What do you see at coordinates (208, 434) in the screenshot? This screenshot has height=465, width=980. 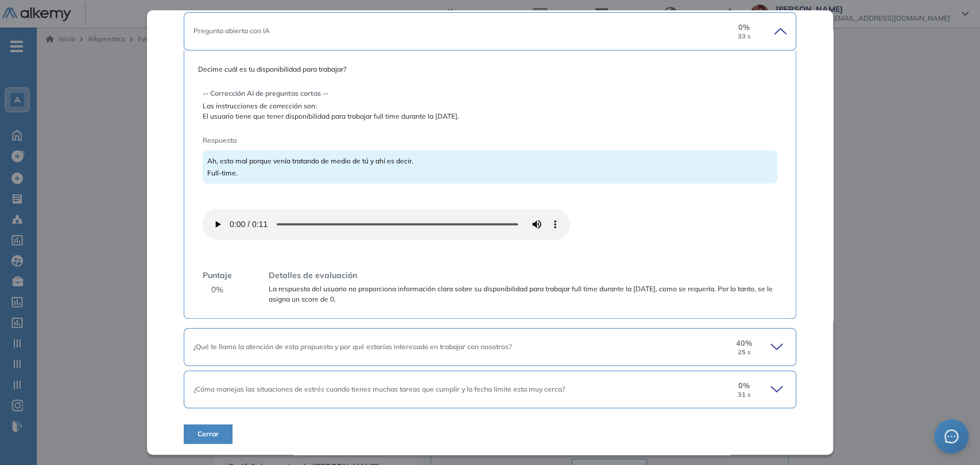 I see `button: Cerrar` at bounding box center [208, 434].